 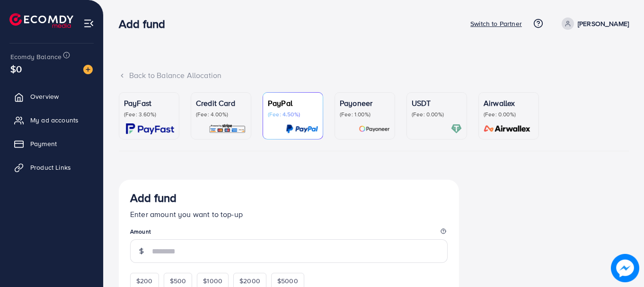 What do you see at coordinates (437, 103) in the screenshot?
I see `p: USDT` at bounding box center [437, 103].